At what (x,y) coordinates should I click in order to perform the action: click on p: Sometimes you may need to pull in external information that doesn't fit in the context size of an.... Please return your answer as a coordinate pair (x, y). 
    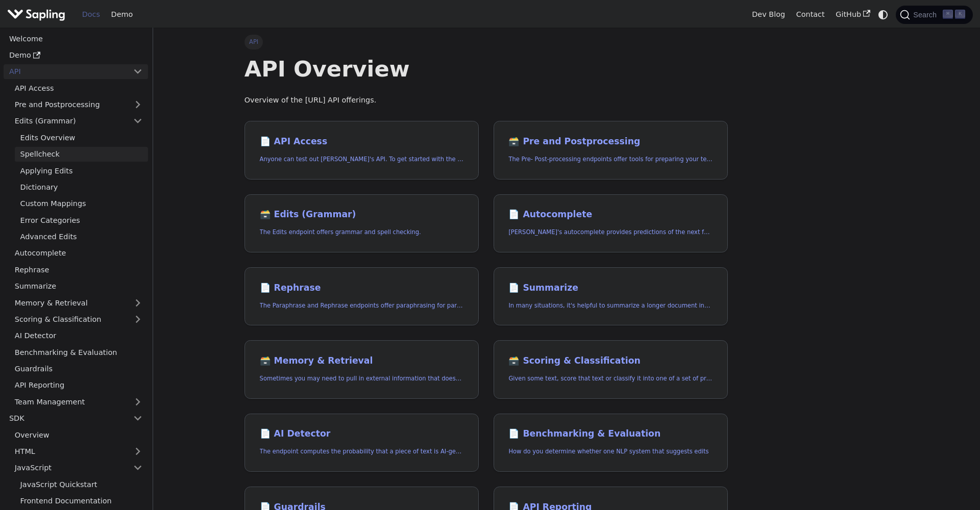
    Looking at the image, I should click on (362, 378).